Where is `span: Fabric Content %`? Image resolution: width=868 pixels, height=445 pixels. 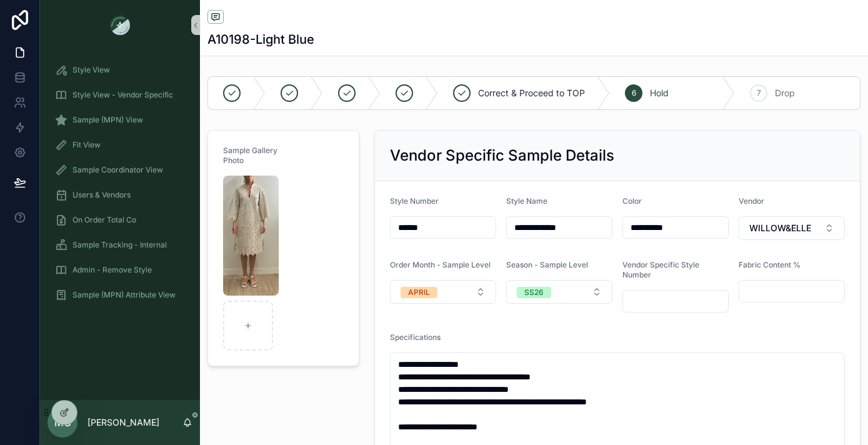 span: Fabric Content % is located at coordinates (769, 264).